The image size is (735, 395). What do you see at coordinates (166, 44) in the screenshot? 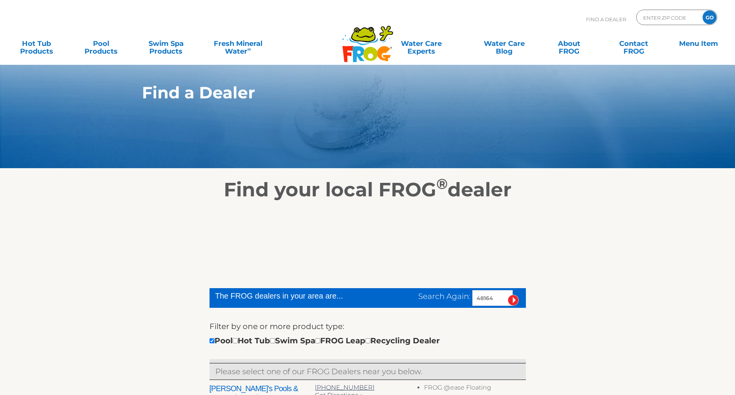
I see `a: Swim SpaProducts` at bounding box center [166, 44].